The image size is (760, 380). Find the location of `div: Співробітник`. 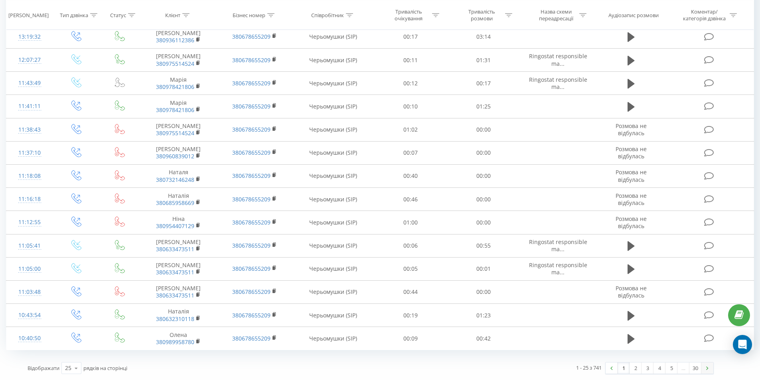

div: Співробітник is located at coordinates (327, 15).